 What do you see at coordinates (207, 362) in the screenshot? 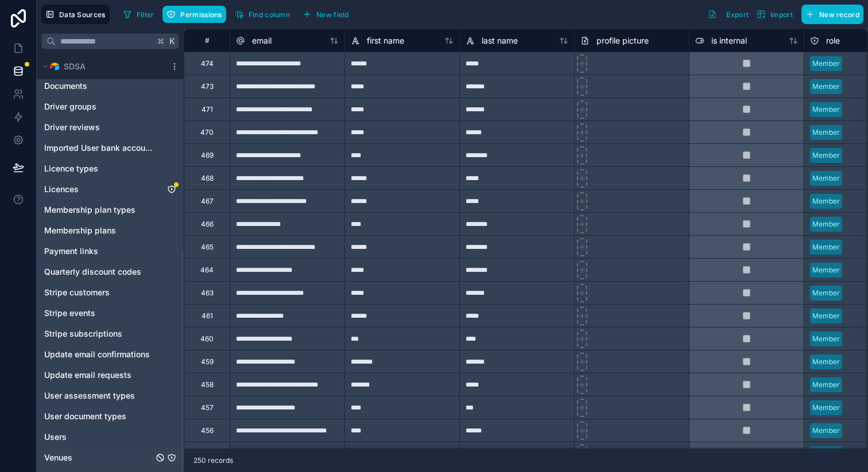
I see `div: 459` at bounding box center [207, 362].